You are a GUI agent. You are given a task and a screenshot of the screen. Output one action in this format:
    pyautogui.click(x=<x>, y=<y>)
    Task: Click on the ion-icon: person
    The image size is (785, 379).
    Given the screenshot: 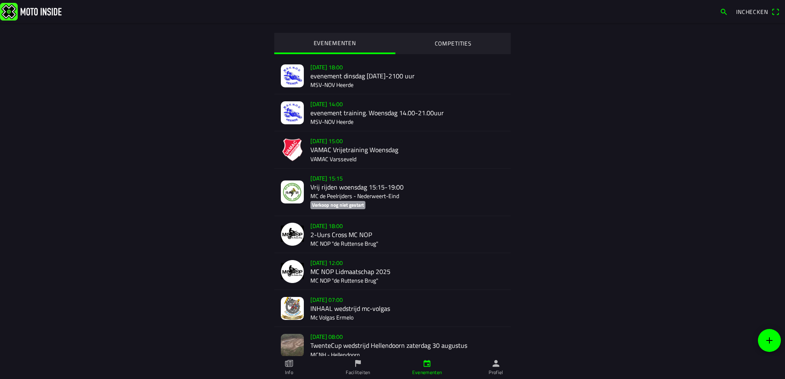 What is the action you would take?
    pyautogui.click(x=496, y=364)
    